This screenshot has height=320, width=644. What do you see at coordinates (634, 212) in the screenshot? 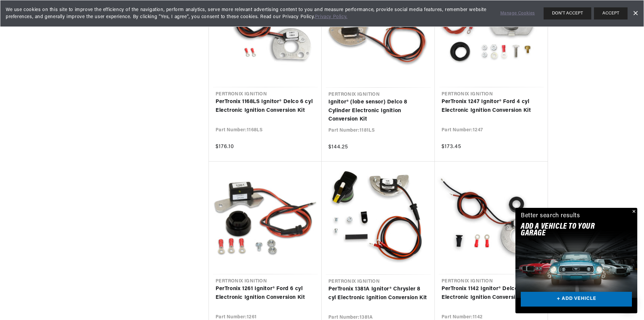
I see `button: Close` at bounding box center [634, 212].